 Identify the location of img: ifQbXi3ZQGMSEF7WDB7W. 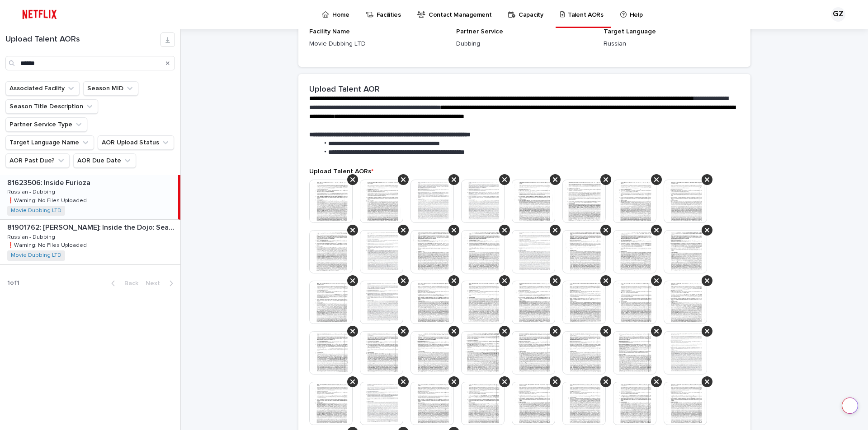
(39, 15).